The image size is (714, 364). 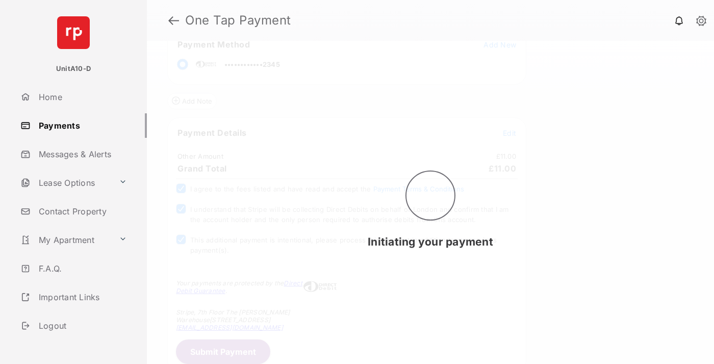 I want to click on a: Important Links, so click(x=73, y=297).